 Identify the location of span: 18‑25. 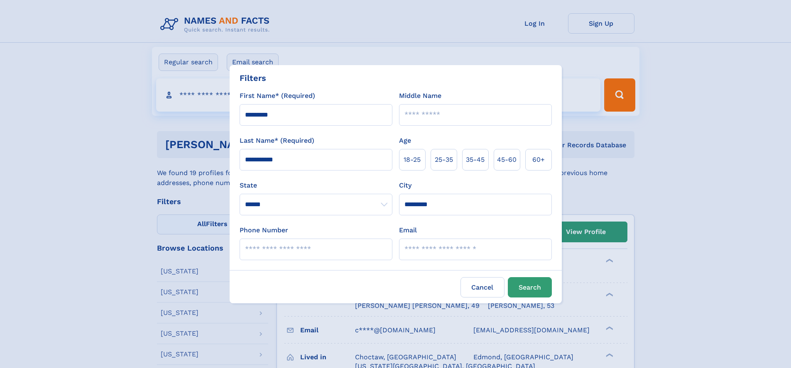
(412, 160).